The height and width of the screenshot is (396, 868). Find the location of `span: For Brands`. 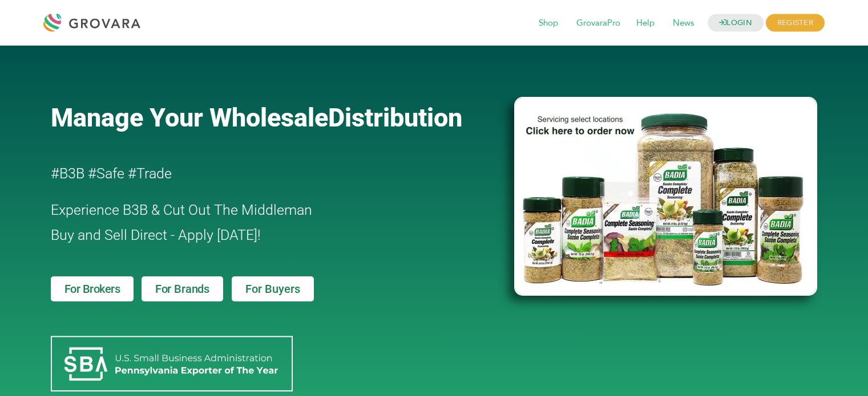

span: For Brands is located at coordinates (182, 289).